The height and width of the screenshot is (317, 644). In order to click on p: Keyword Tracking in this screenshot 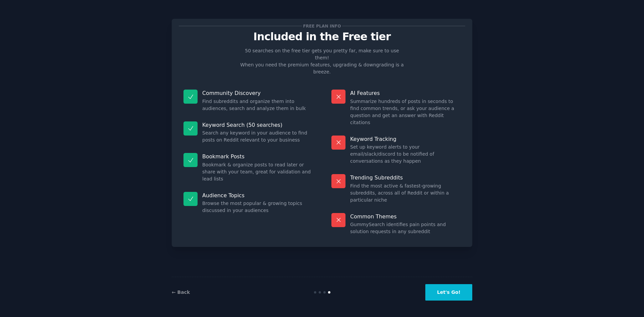, I will do `click(405, 139)`.